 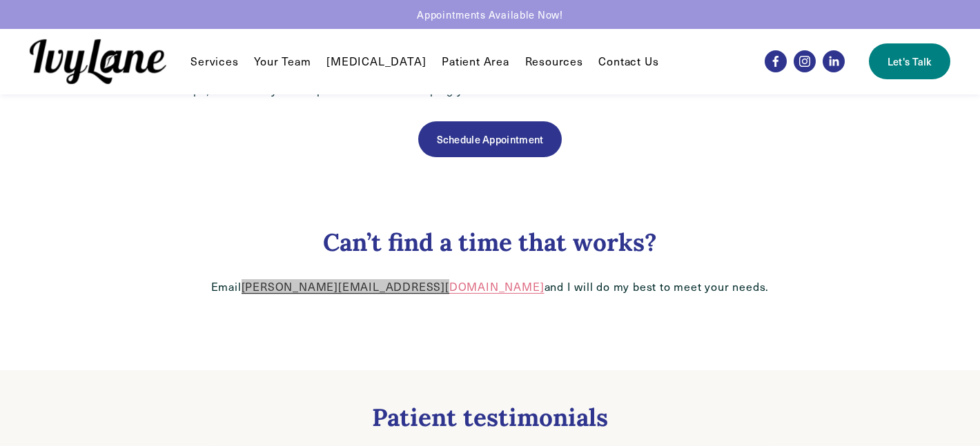 I want to click on a: Facebook, so click(x=776, y=61).